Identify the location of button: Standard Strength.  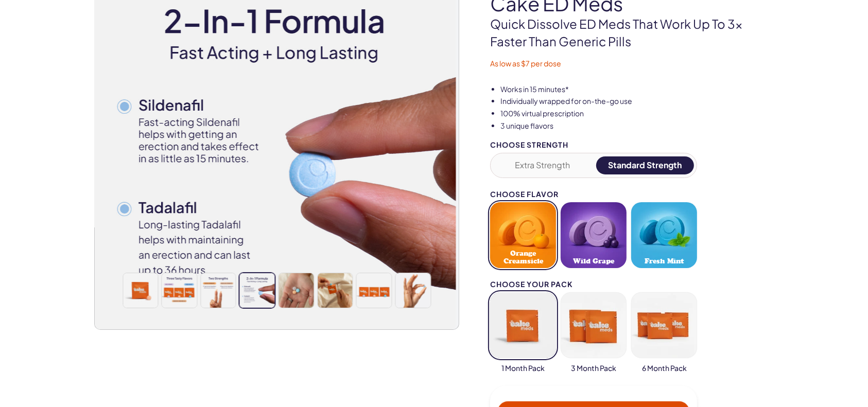
(645, 165).